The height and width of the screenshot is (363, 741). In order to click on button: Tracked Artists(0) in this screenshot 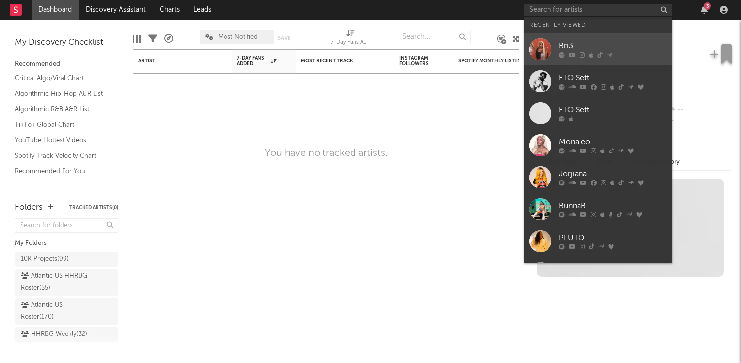, I will do `click(94, 208)`.